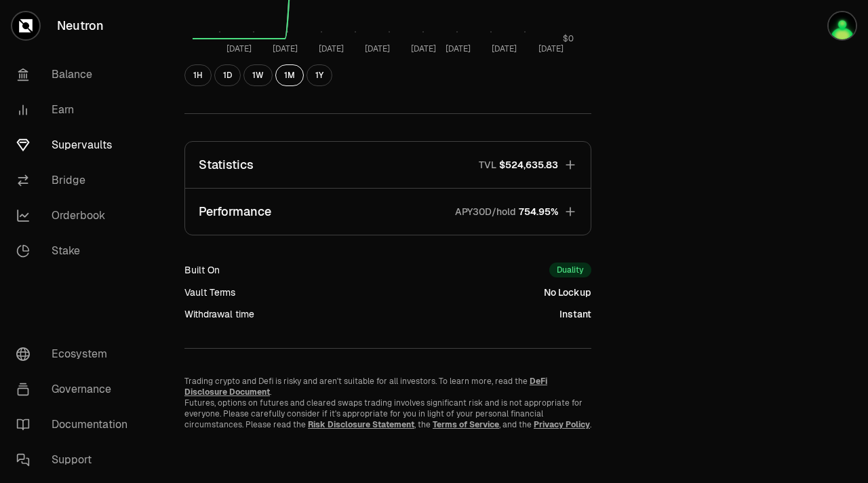 The height and width of the screenshot is (483, 868). I want to click on a: Balance, so click(76, 75).